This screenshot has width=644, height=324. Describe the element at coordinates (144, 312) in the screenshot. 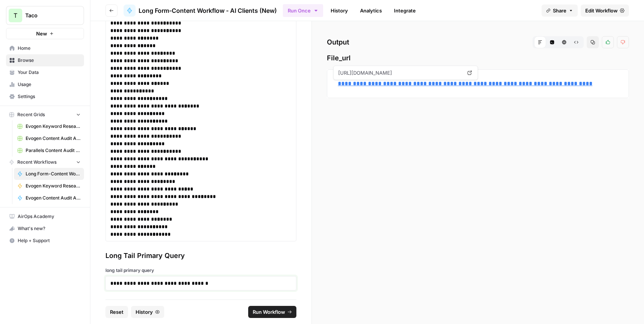

I see `span: History` at that location.